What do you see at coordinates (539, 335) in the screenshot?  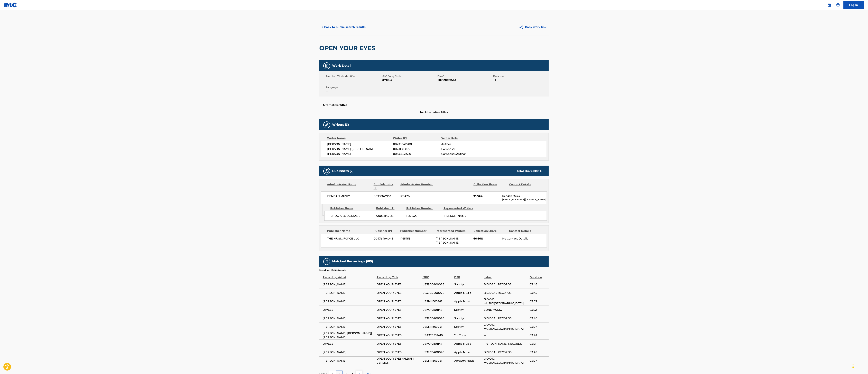 I see `span: 03:44` at bounding box center [539, 335].